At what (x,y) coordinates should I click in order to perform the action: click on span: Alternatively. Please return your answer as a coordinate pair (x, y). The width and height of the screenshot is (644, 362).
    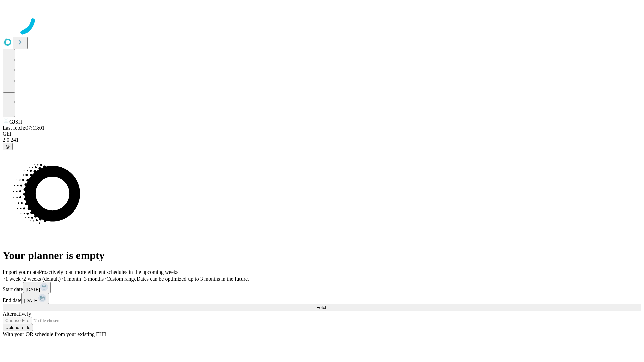
    Looking at the image, I should click on (17, 313).